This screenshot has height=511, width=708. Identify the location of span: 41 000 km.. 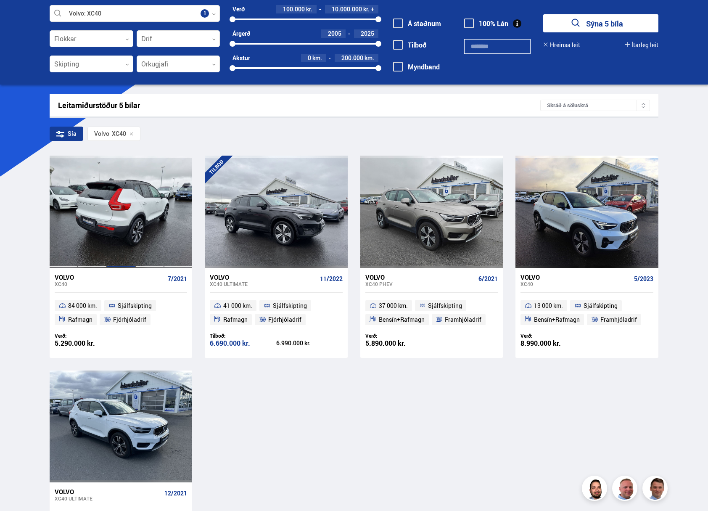
(238, 306).